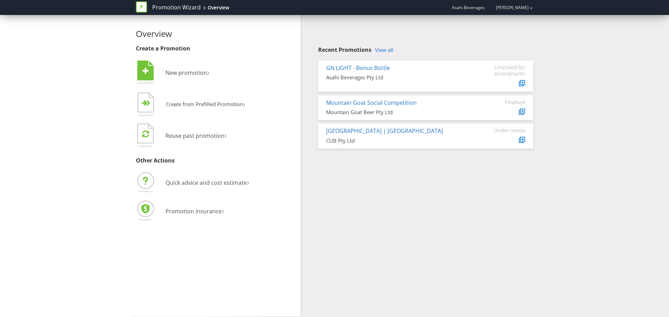 The width and height of the screenshot is (669, 317). What do you see at coordinates (206, 183) in the screenshot?
I see `span: Quick advice and cost estimate` at bounding box center [206, 183].